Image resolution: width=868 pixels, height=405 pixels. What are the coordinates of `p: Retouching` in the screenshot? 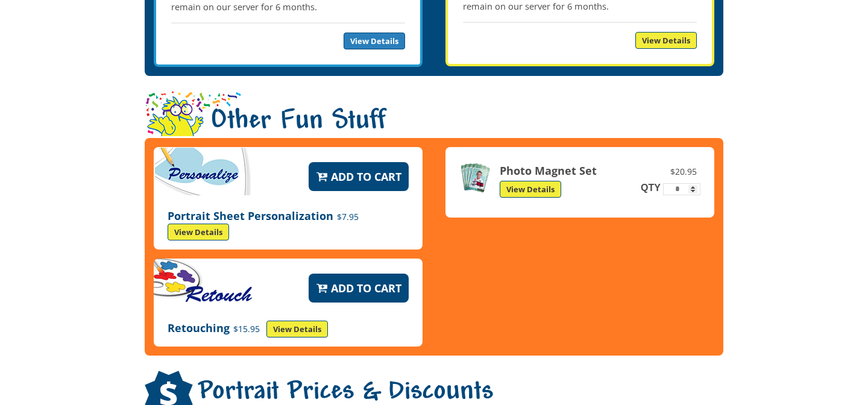 It's located at (288, 330).